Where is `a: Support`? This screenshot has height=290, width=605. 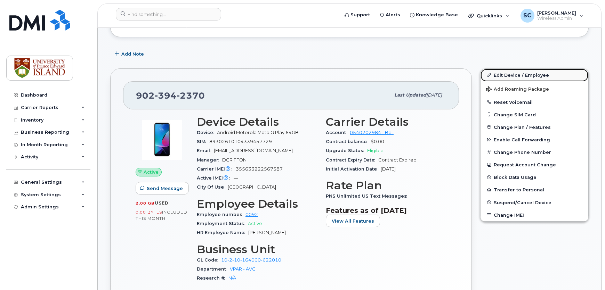
a: Support is located at coordinates (357, 15).